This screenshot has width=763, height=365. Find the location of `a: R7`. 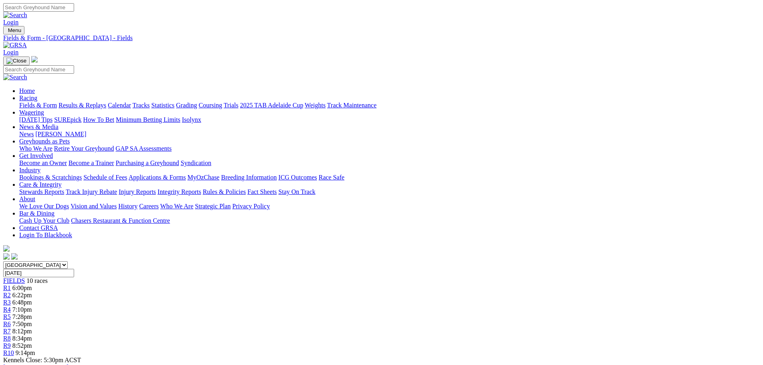

a: R7 is located at coordinates (7, 331).